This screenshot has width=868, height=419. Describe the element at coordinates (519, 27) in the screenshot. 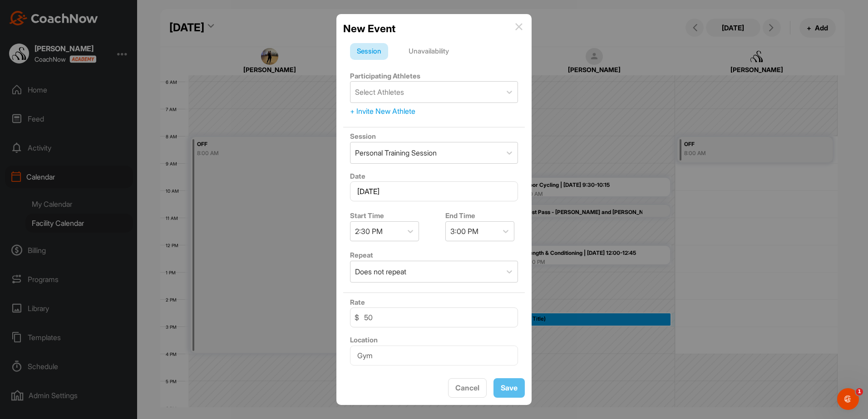

I see `img: info` at that location.